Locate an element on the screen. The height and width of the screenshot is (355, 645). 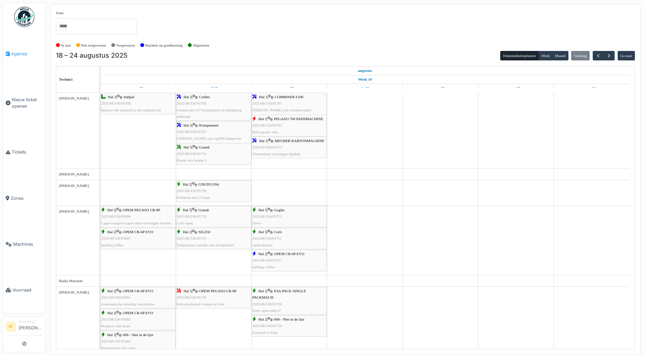
a: 24 augustus 2025 is located at coordinates (592, 88).